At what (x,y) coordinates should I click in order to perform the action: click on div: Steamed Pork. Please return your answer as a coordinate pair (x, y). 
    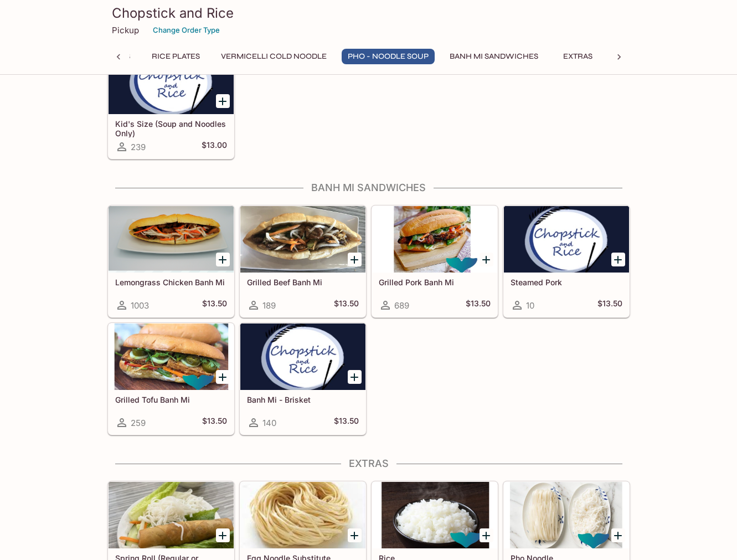
    Looking at the image, I should click on (566, 239).